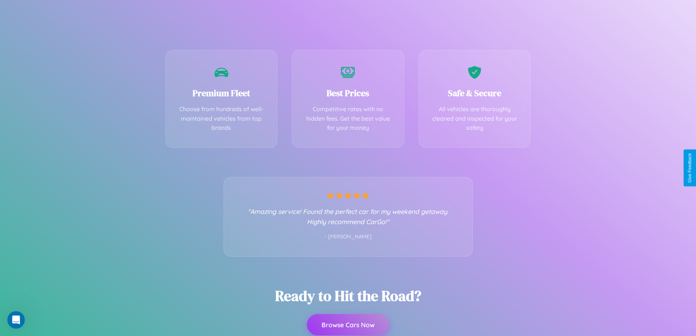 The height and width of the screenshot is (336, 696). Describe the element at coordinates (348, 295) in the screenshot. I see `h2: Ready to Hit the Road?` at that location.